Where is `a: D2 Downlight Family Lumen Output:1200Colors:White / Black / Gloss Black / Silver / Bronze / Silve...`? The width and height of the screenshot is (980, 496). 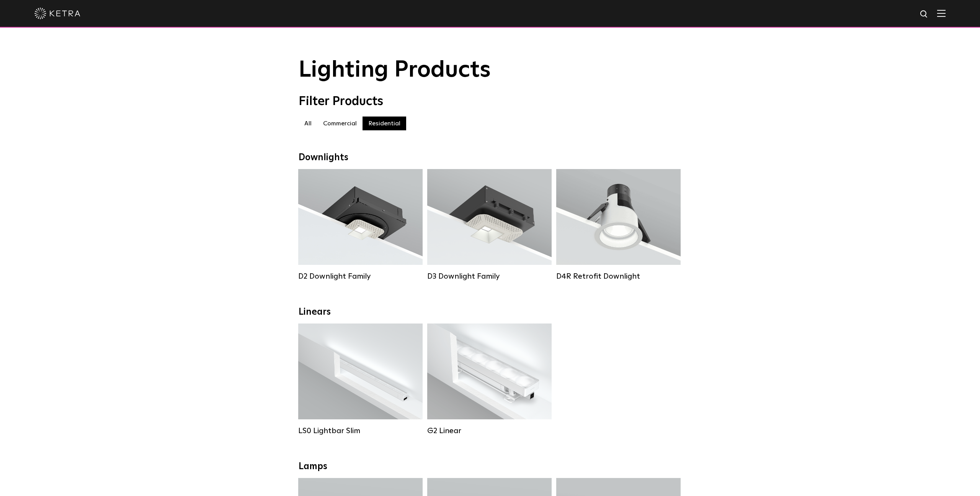 a: D2 Downlight Family Lumen Output:1200Colors:White / Black / Gloss Black / Silver / Bronze / Silve... is located at coordinates (361, 225).